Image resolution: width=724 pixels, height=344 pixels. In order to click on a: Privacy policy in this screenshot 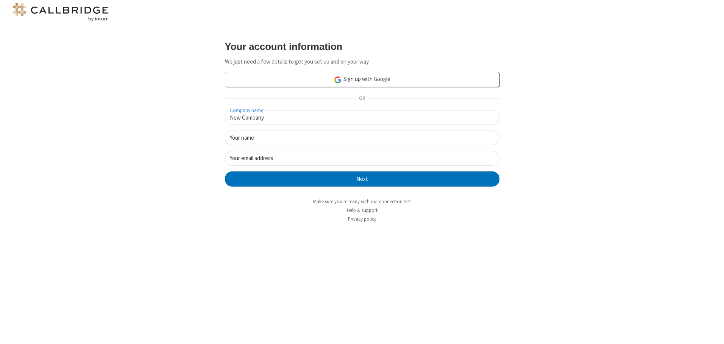, I will do `click(362, 219)`.